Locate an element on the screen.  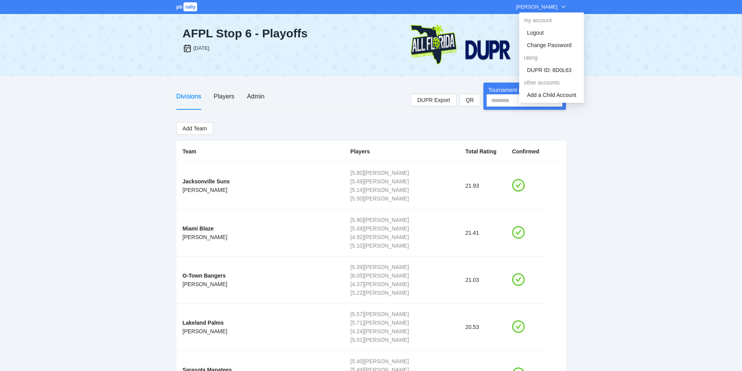
div: Admin is located at coordinates (256, 96).